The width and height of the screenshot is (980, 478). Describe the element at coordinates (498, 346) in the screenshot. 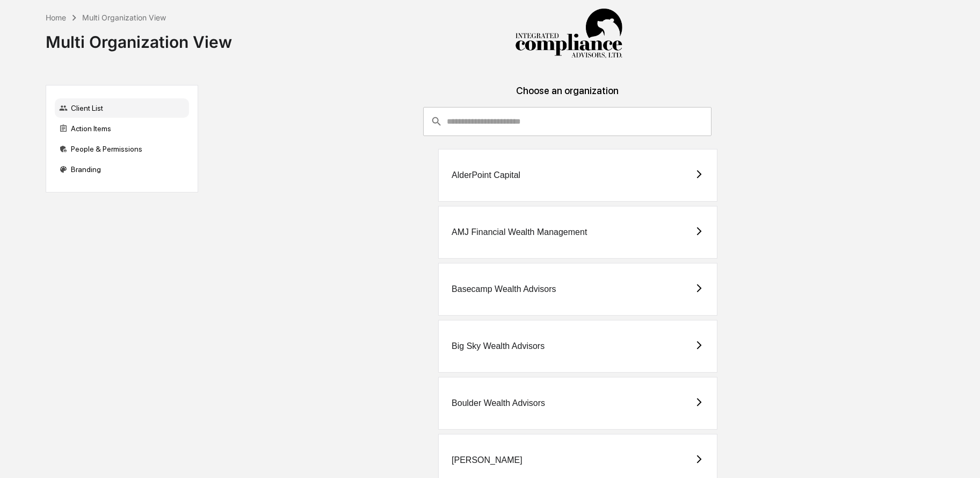

I see `div: Big Sky Wealth Advisors` at that location.